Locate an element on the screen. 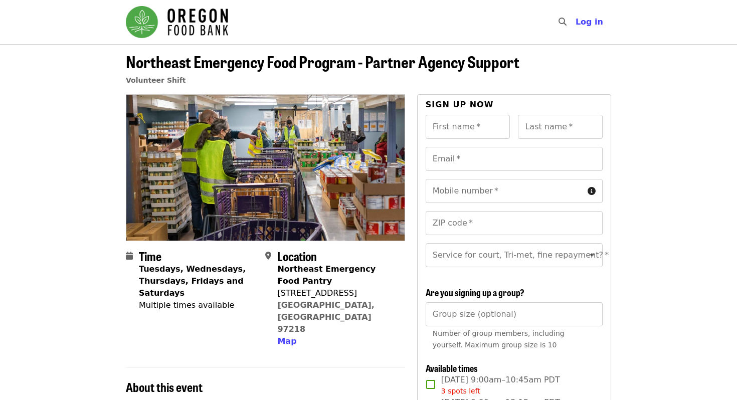  span: Volunteer Shift is located at coordinates (156, 80).